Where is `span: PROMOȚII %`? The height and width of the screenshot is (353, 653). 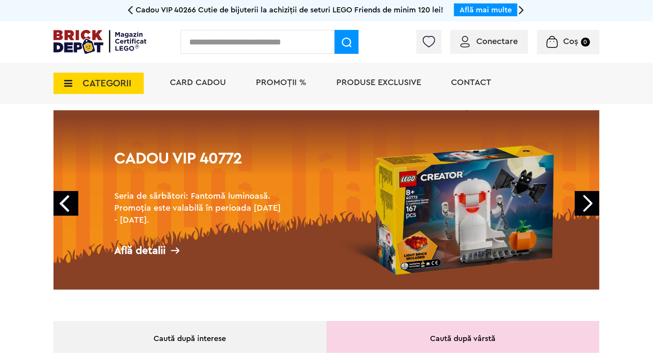
span: PROMOȚII % is located at coordinates (281, 83).